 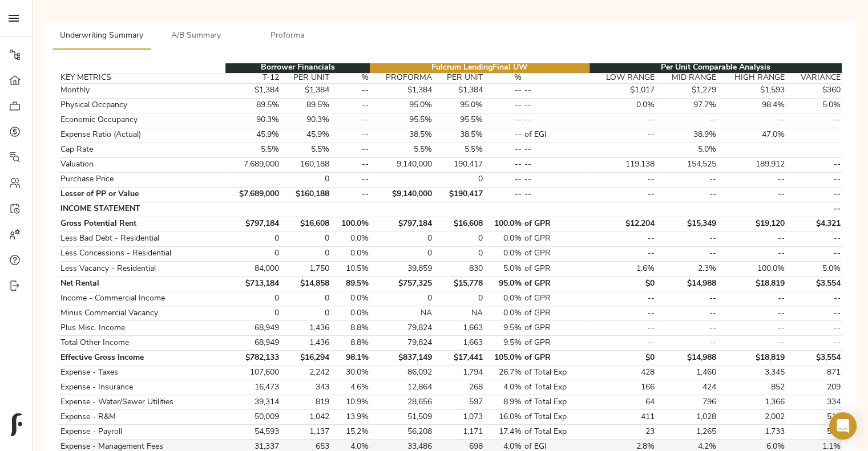 I want to click on td: 1,171, so click(x=459, y=433).